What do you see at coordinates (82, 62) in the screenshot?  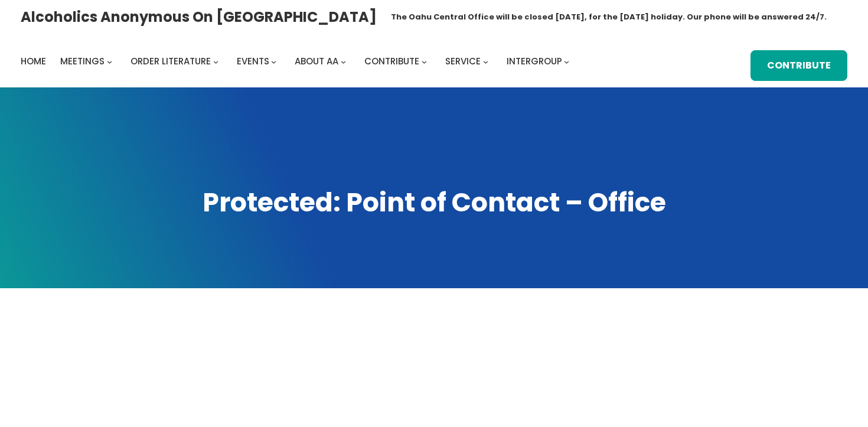 I see `a: Meetings` at bounding box center [82, 62].